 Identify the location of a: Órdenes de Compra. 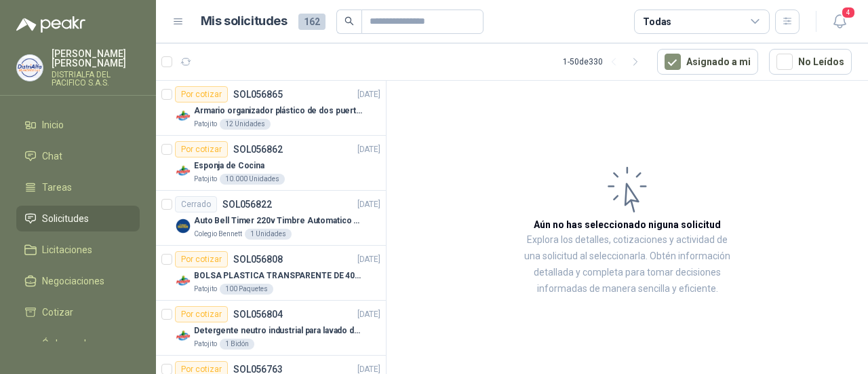
(78, 351).